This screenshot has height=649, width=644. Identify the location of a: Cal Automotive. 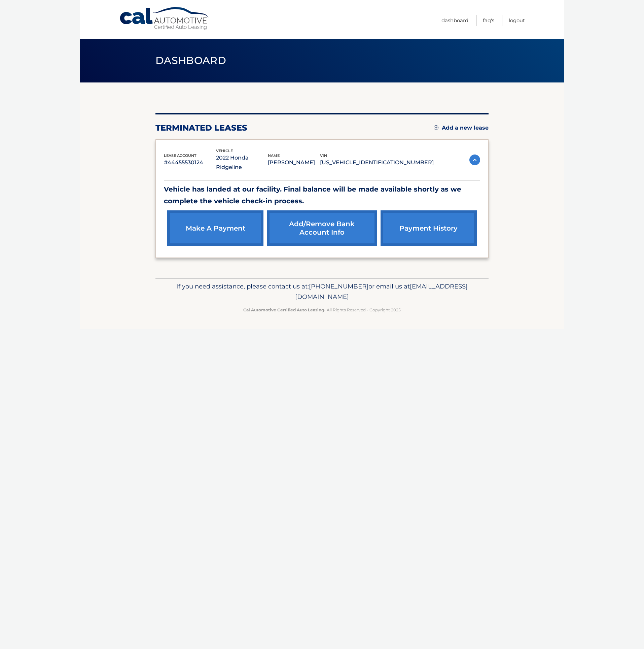
(165, 19).